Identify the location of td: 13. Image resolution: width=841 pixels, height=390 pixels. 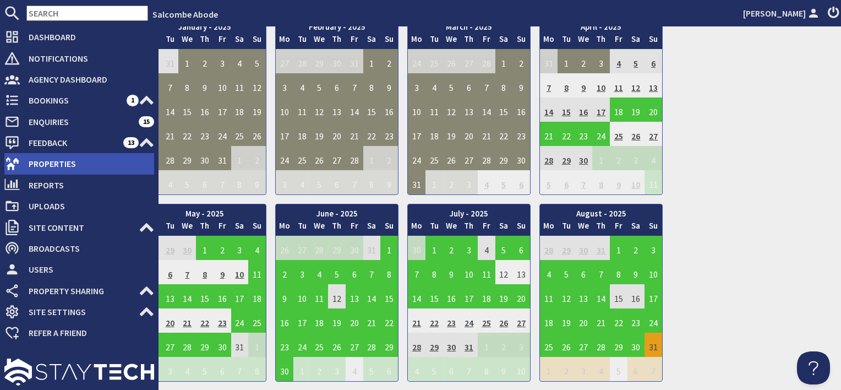
(469, 110).